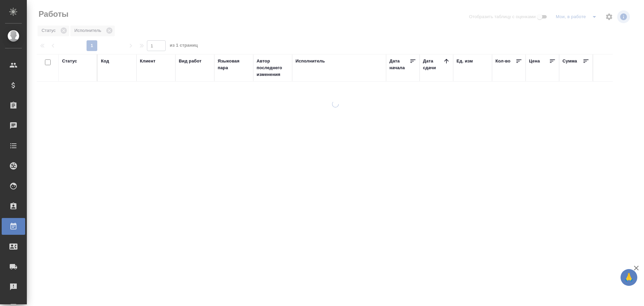 This screenshot has height=306, width=644. Describe the element at coordinates (273, 68) in the screenshot. I see `div: Автор последнего изменения` at that location.